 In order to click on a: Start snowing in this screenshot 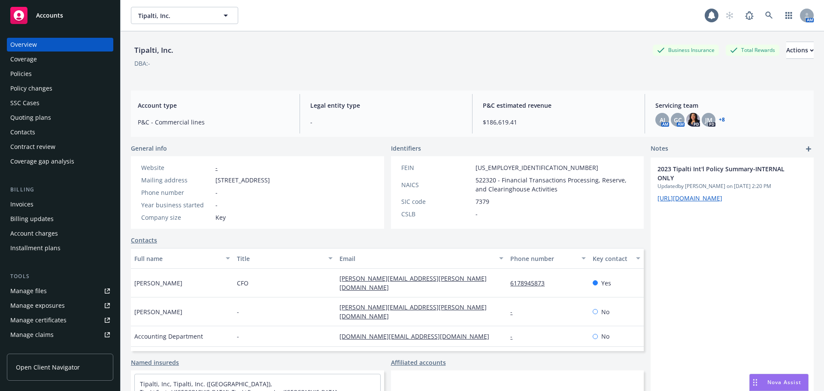, I will do `click(730, 15)`.